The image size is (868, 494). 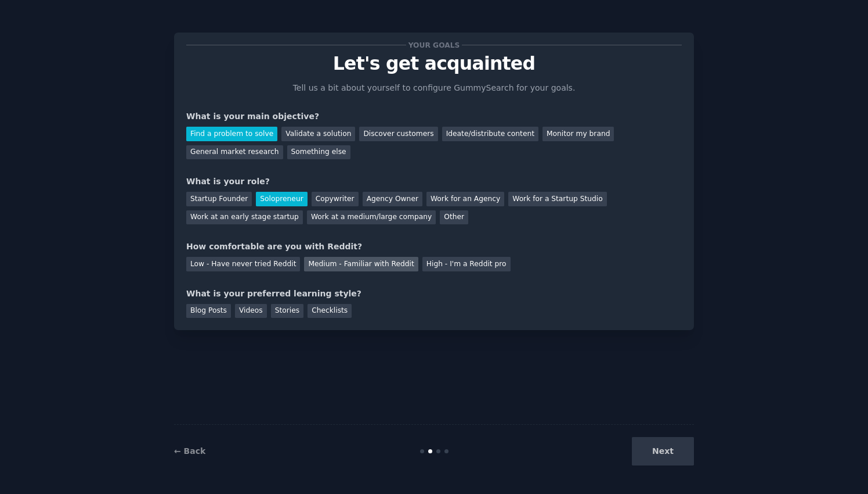 I want to click on div: Validate a solution, so click(x=318, y=134).